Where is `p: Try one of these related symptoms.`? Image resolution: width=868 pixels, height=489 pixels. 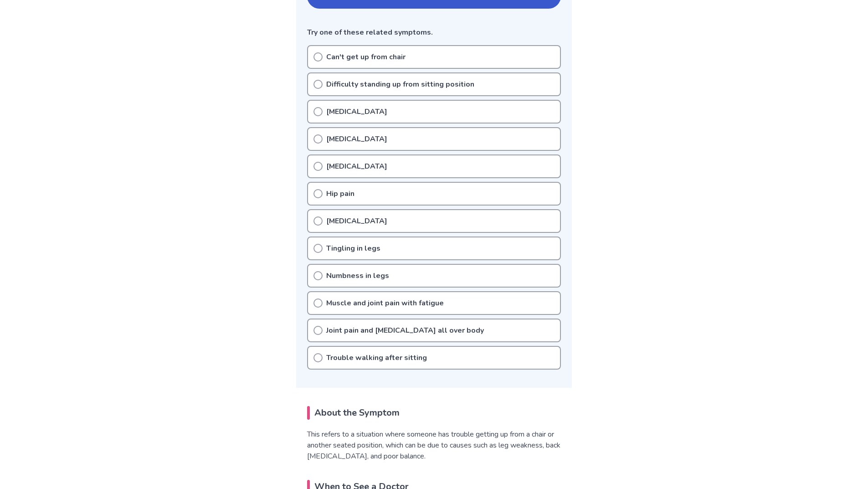
p: Try one of these related symptoms. is located at coordinates (434, 32).